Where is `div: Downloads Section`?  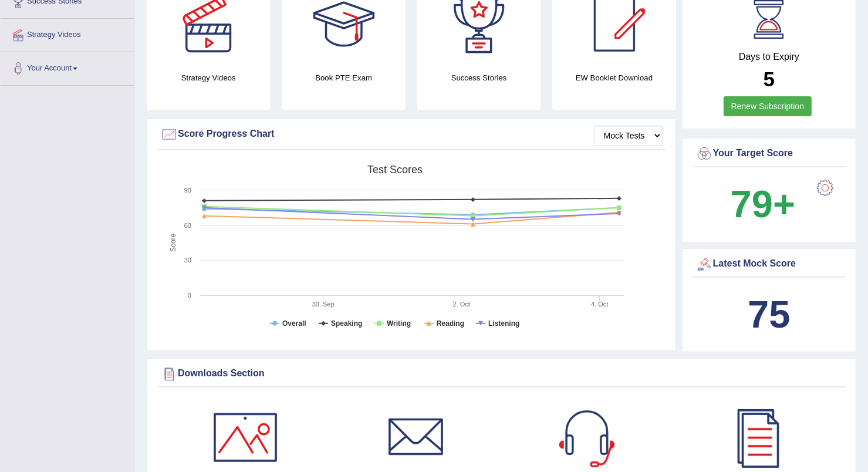 div: Downloads Section is located at coordinates (501, 374).